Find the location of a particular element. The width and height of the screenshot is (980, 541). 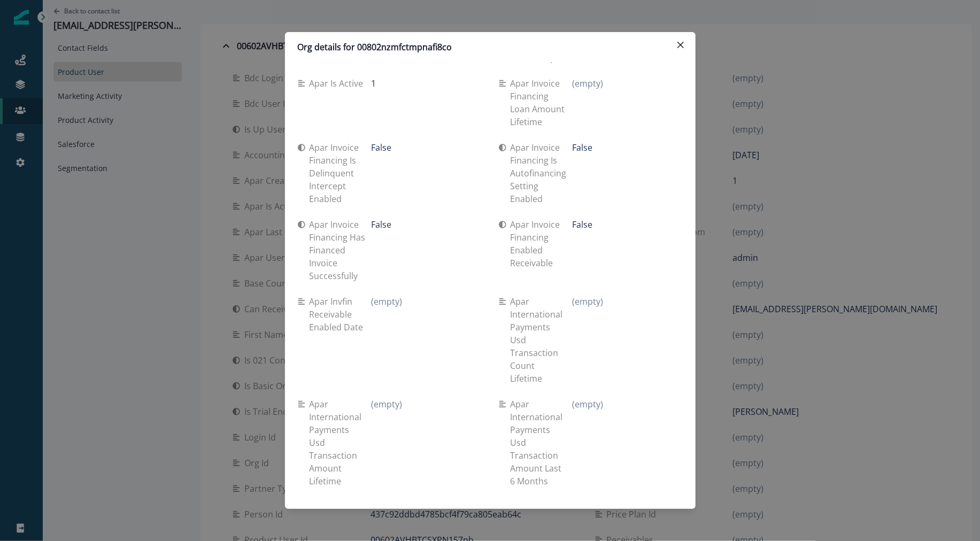

p: Apar invoice financing is delinquent intercept enabled is located at coordinates (340, 173).